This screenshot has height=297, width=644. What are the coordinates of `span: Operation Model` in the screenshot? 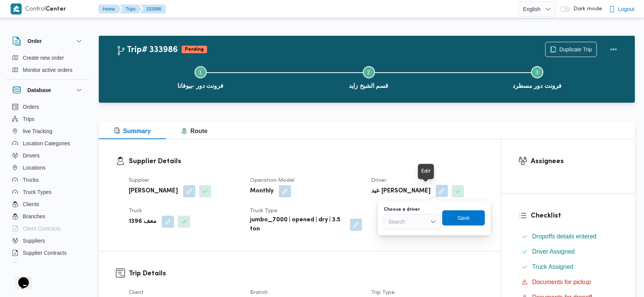 It's located at (272, 180).